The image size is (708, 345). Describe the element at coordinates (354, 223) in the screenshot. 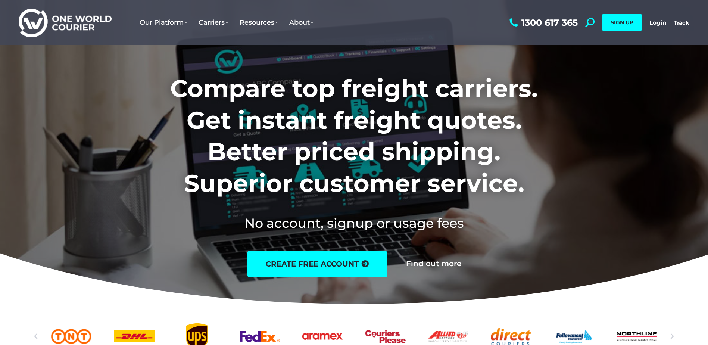

I see `h2: No account, signup or usage fees` at that location.